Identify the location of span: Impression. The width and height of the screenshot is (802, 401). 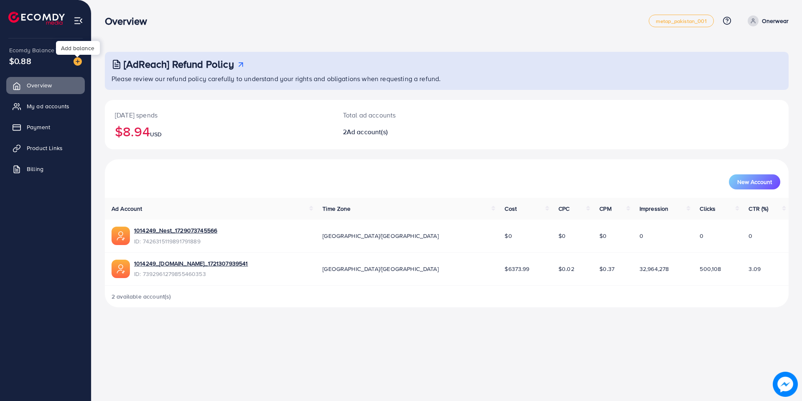
(654, 209).